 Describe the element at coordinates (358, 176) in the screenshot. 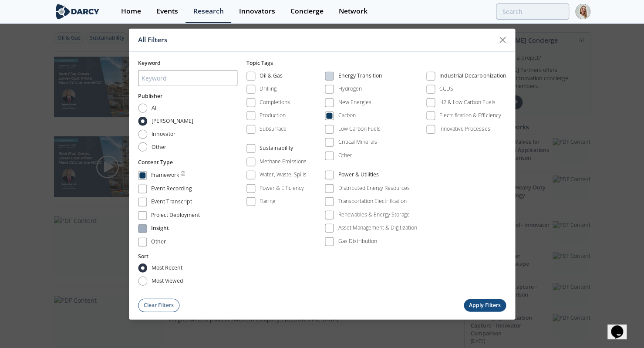

I see `div: Power & Utilities` at that location.